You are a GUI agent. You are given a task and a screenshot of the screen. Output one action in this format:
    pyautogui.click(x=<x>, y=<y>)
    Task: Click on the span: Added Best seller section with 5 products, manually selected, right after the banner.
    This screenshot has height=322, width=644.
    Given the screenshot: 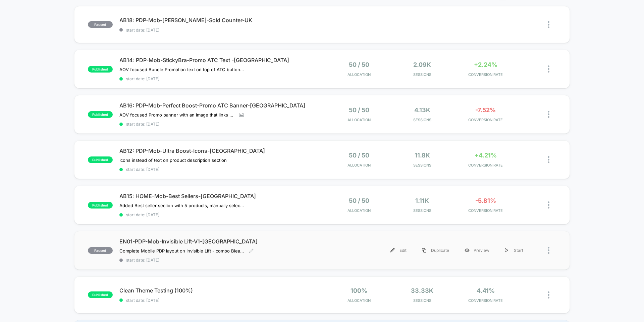 What is the action you would take?
    pyautogui.click(x=182, y=205)
    